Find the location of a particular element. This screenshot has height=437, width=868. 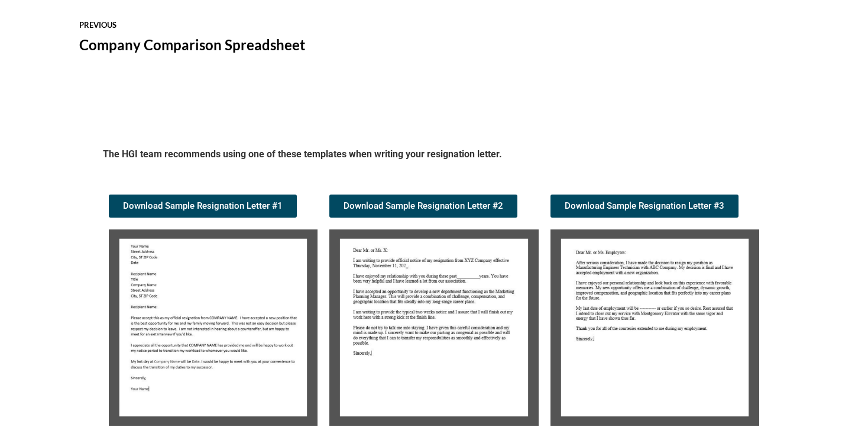

div: previous is located at coordinates (257, 25).